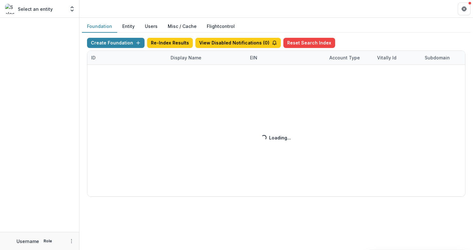  What do you see at coordinates (221, 26) in the screenshot?
I see `a: Flightcontrol` at bounding box center [221, 26].